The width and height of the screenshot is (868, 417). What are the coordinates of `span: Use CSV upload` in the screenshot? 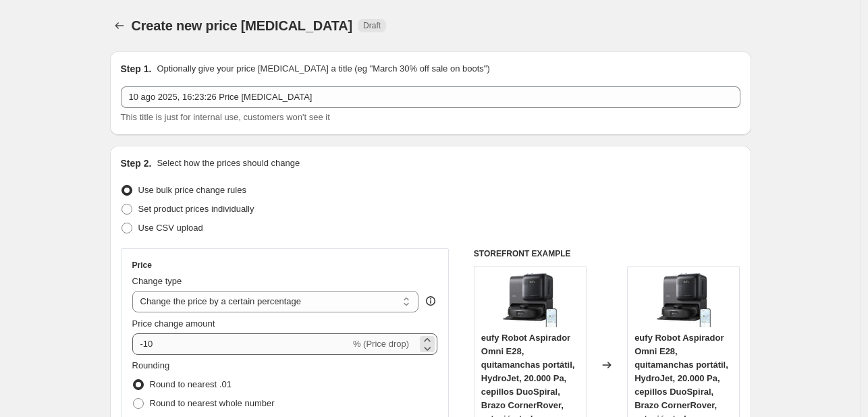 It's located at (171, 227).